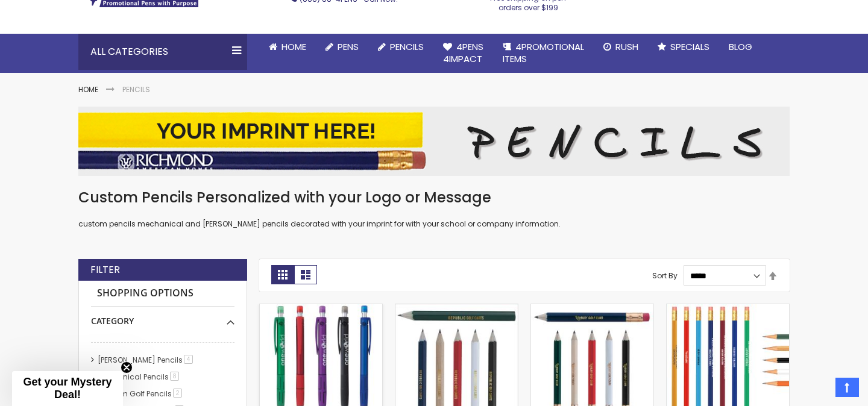 The width and height of the screenshot is (868, 406). Describe the element at coordinates (456, 308) in the screenshot. I see `a: Hex Golf Promo Pencil` at that location.